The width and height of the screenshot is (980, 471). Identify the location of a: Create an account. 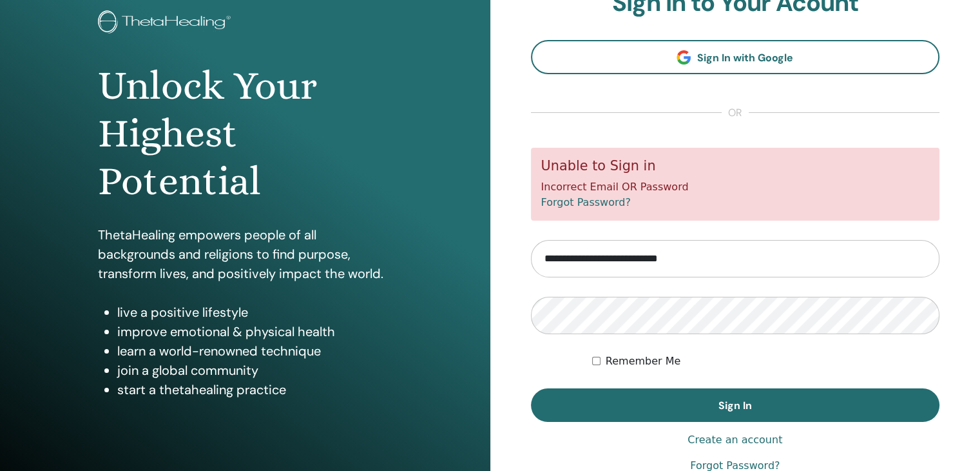
(735, 439).